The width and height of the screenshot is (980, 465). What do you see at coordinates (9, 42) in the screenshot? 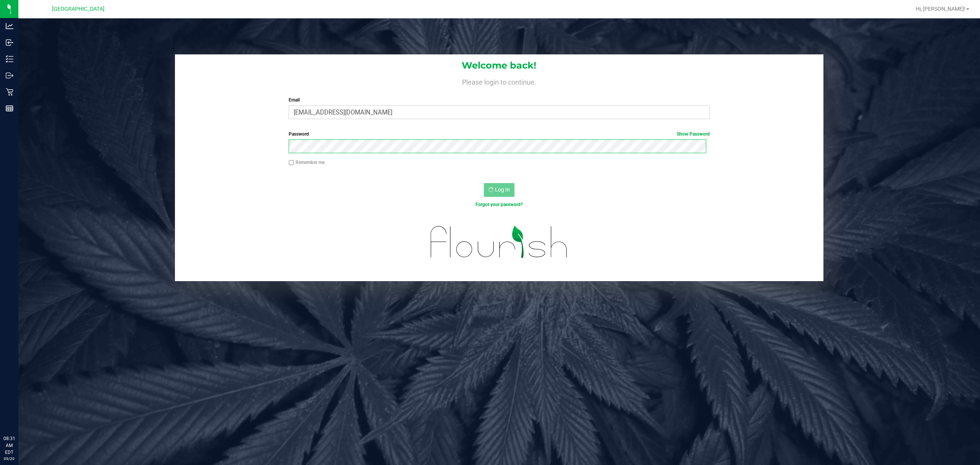
I see `inline-svg: Inbound` at bounding box center [9, 42].